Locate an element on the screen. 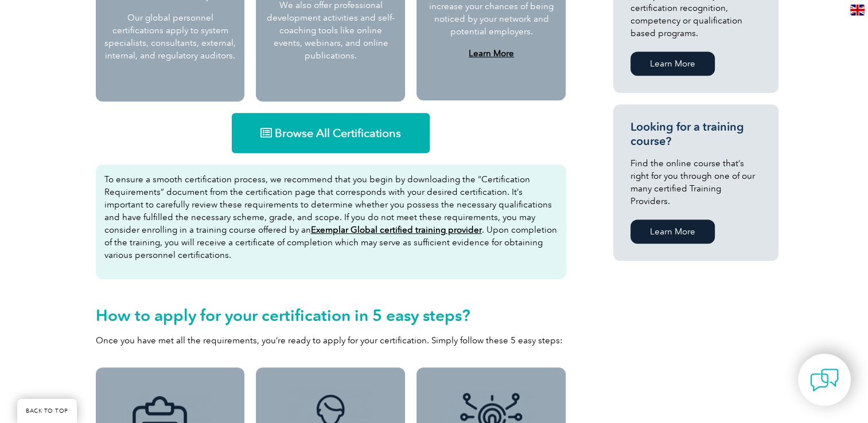  a: Browse All Certifications is located at coordinates (331, 133).